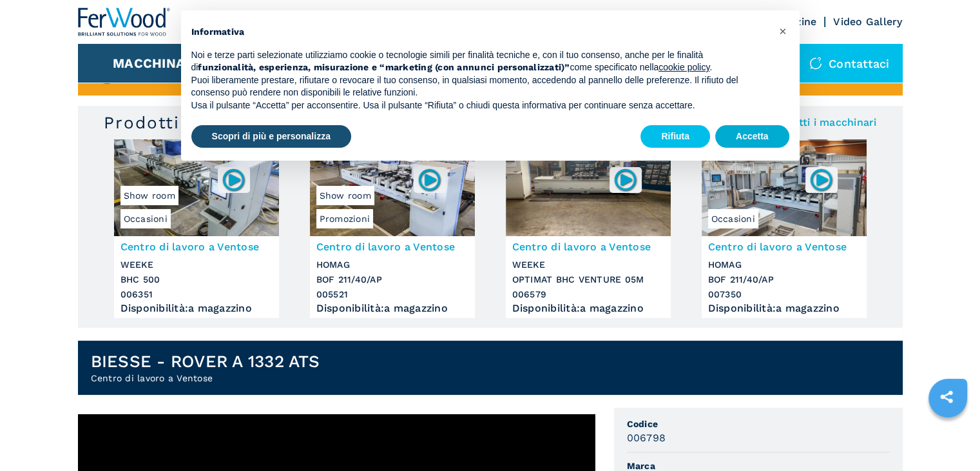 Image resolution: width=980 pixels, height=471 pixels. What do you see at coordinates (867, 22) in the screenshot?
I see `a: Video Gallery` at bounding box center [867, 22].